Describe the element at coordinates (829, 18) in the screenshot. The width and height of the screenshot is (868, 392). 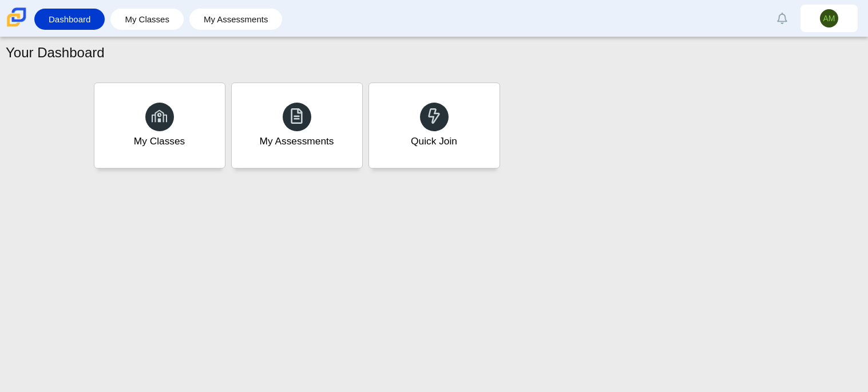
I see `span: AM` at that location.